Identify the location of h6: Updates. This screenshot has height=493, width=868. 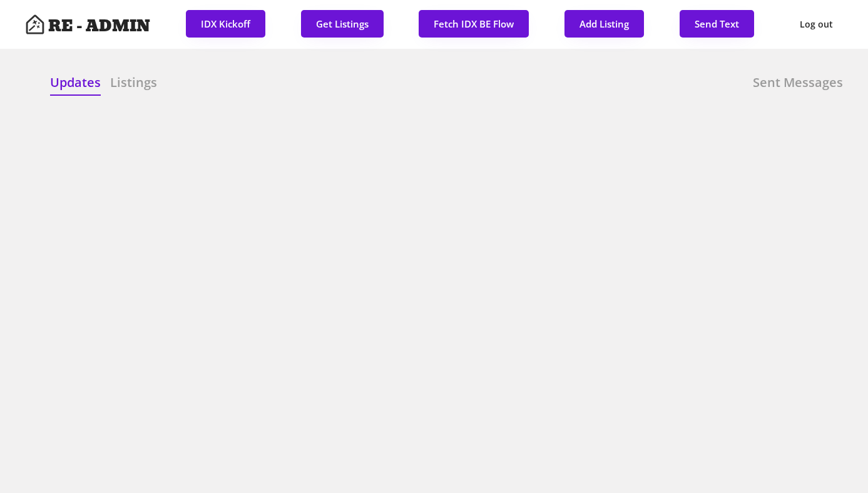
(75, 82).